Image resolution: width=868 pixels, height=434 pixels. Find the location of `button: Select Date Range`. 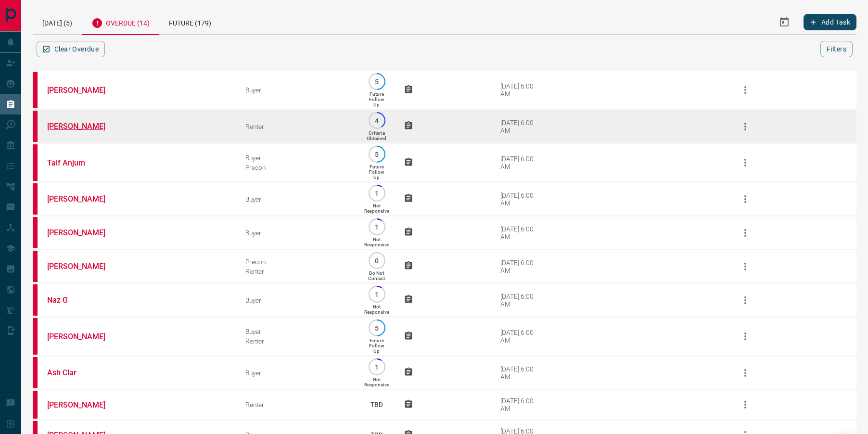

button: Select Date Range is located at coordinates (784, 22).